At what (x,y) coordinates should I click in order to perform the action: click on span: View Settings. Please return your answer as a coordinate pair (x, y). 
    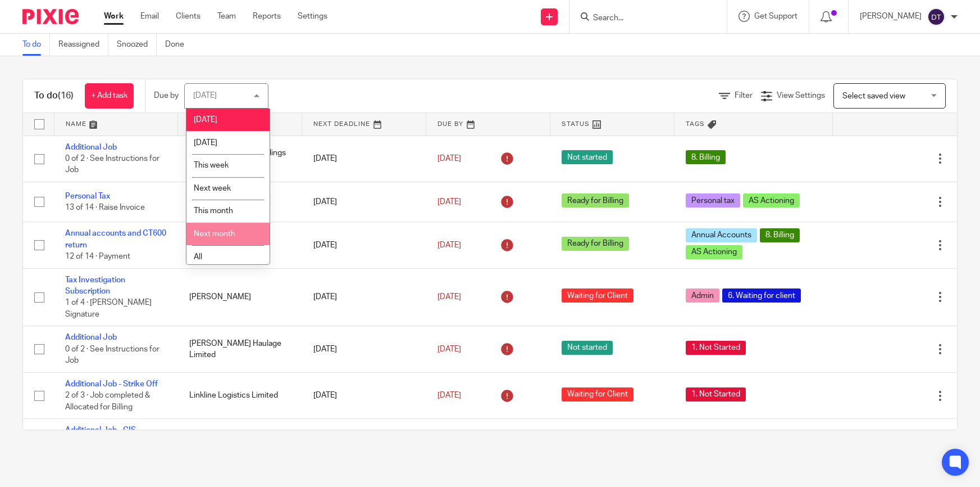
    Looking at the image, I should click on (801, 95).